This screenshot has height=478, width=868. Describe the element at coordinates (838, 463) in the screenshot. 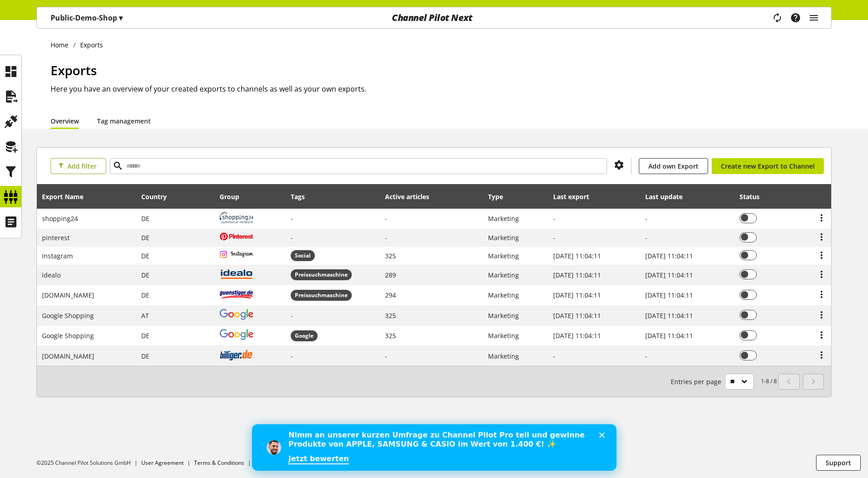

I see `span: Support` at that location.